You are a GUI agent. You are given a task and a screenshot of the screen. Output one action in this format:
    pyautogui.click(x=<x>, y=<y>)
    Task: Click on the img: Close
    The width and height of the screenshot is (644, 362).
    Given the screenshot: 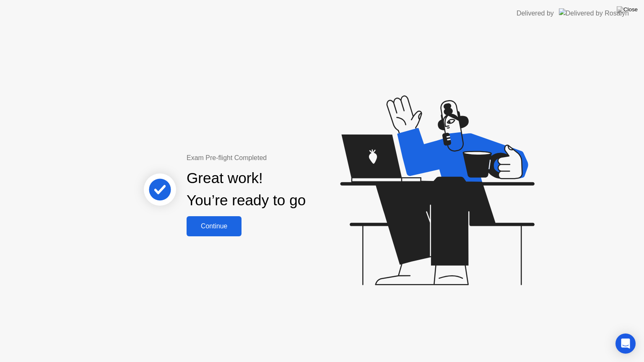 What is the action you would take?
    pyautogui.click(x=627, y=10)
    